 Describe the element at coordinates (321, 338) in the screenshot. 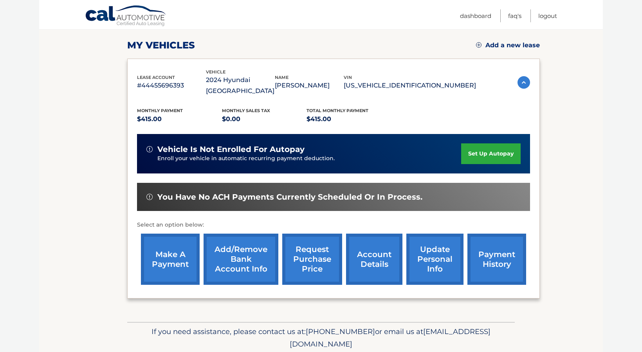

I see `p: If you need assistance, please contact us at: or email us at` at that location.